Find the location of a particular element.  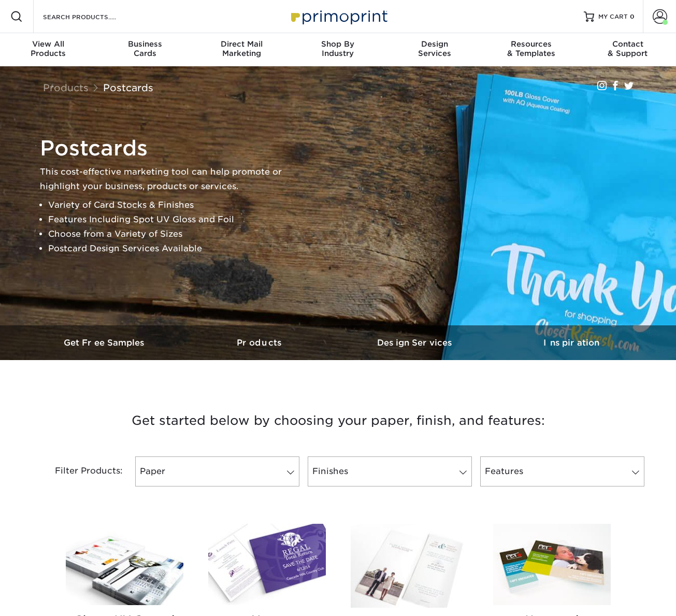

a: Inspiration is located at coordinates (571, 343).